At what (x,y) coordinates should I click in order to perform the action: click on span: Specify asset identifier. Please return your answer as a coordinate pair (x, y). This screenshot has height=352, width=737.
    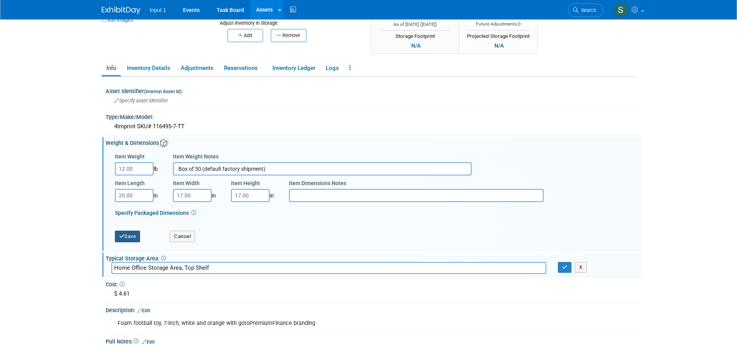
    Looking at the image, I should click on (141, 101).